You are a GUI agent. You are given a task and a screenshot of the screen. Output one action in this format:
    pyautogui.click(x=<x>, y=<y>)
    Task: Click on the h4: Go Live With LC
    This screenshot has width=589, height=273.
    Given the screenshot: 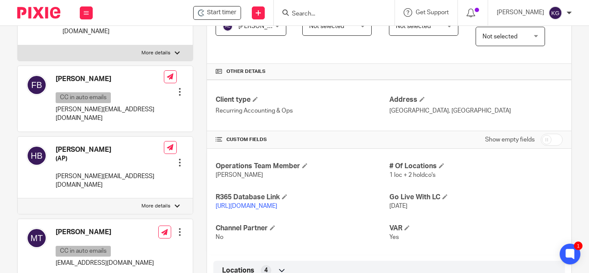 What is the action you would take?
    pyautogui.click(x=476, y=197)
    